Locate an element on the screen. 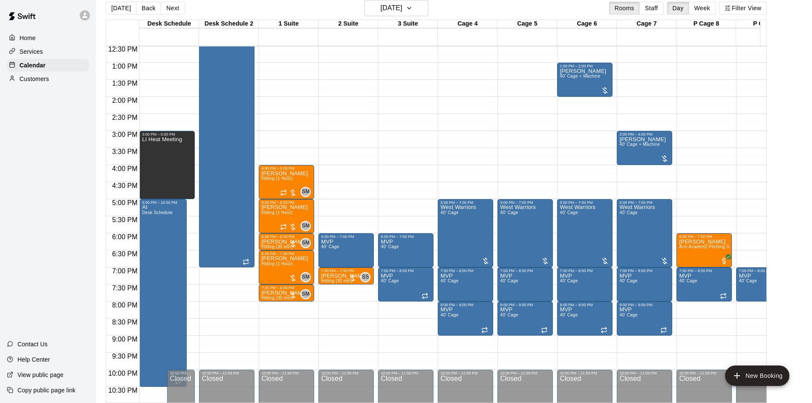 The width and height of the screenshot is (812, 403). span: Arm Academy Pitching Session 1 Hour - Pitching is located at coordinates (728, 246).